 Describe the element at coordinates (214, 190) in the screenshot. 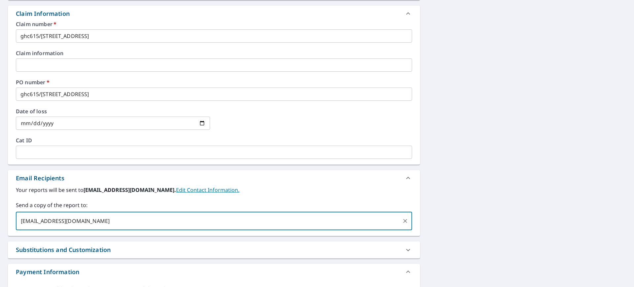

I see `label: Your reports will be sent to` at that location.